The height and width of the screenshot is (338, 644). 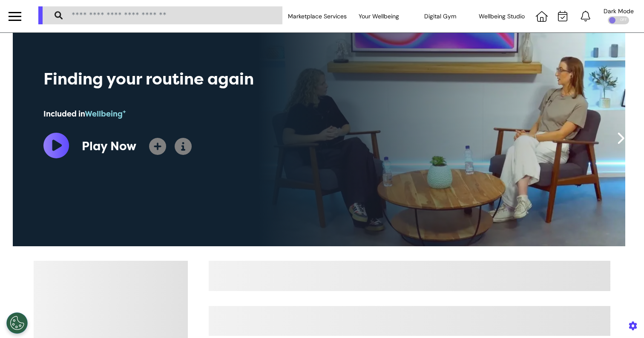 What do you see at coordinates (109, 146) in the screenshot?
I see `div: Play Now` at bounding box center [109, 146].